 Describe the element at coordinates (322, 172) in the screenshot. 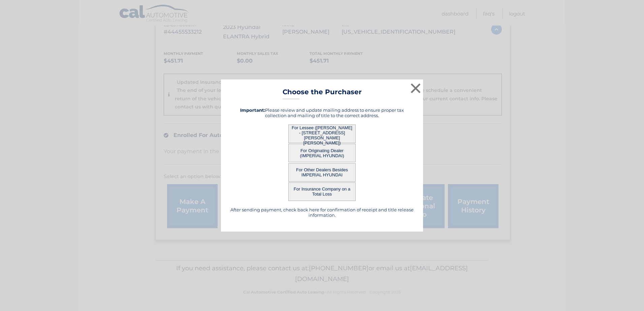

I see `button: For Other Dealers Besides IMPERIAL HYUNDAI` at that location.